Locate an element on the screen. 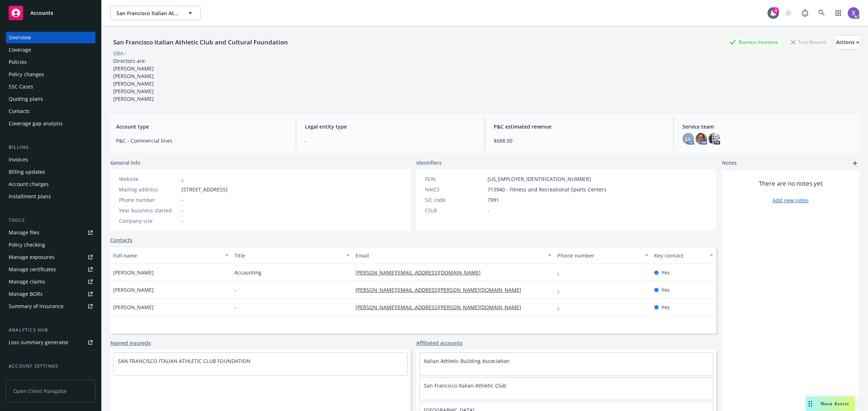  a: Policies is located at coordinates (51, 62).